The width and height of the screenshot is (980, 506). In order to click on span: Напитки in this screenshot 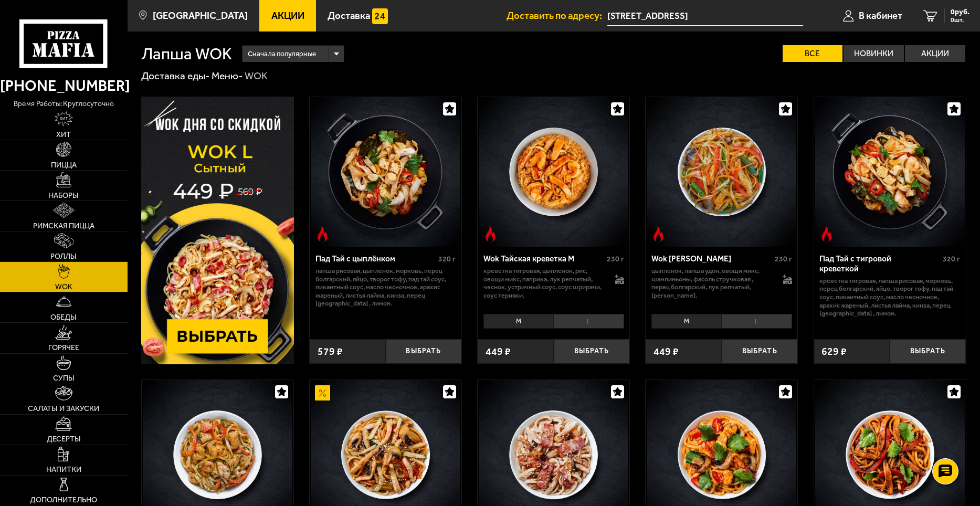, I will do `click(63, 469)`.